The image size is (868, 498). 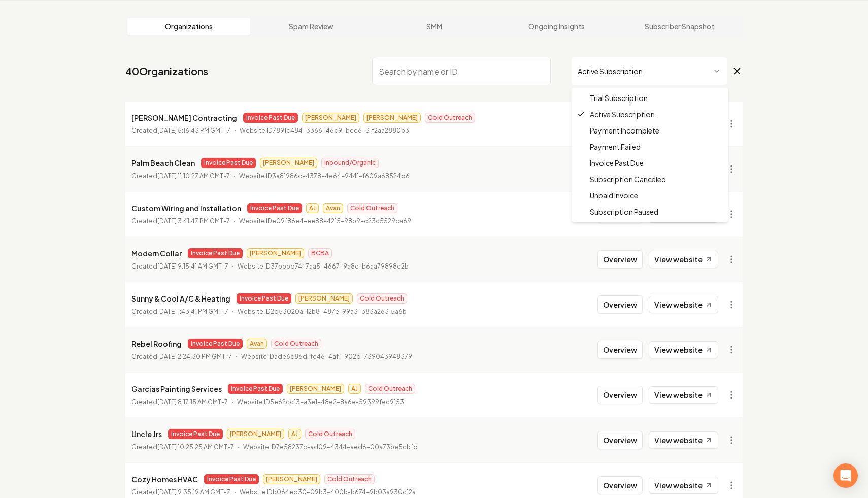 I want to click on span: Invoice Past Due, so click(x=617, y=163).